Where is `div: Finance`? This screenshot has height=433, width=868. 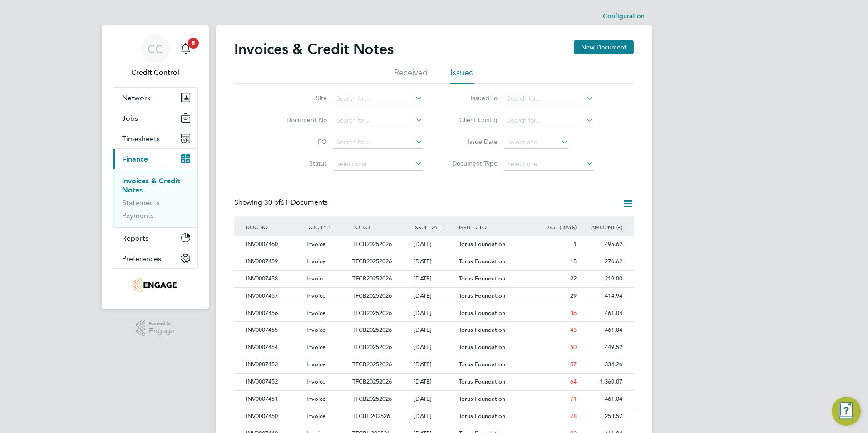
div: Finance is located at coordinates (156, 198).